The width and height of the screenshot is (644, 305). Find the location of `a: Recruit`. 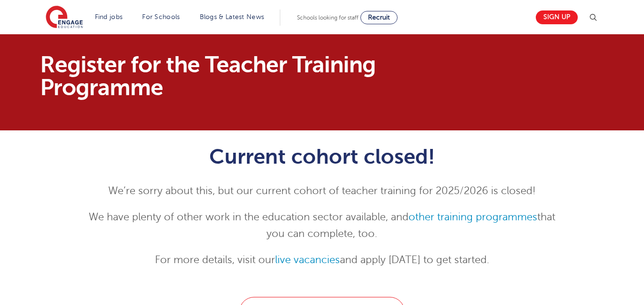

a: Recruit is located at coordinates (379, 17).